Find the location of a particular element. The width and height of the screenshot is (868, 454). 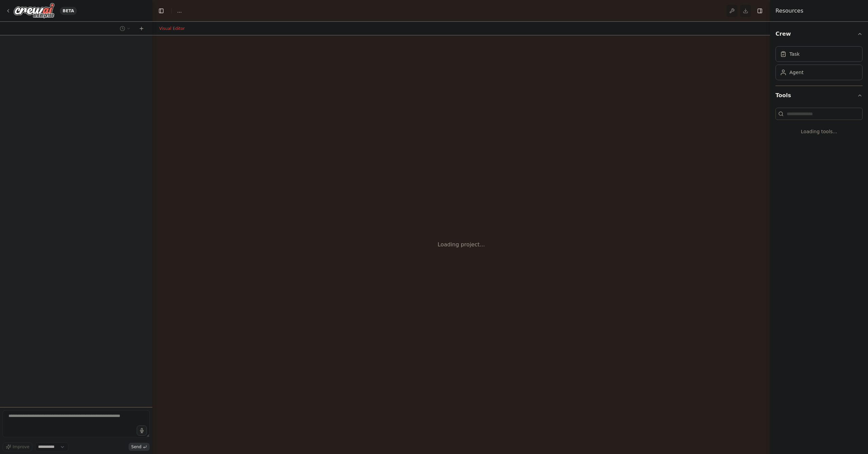

div: Loading project... is located at coordinates (461, 244).